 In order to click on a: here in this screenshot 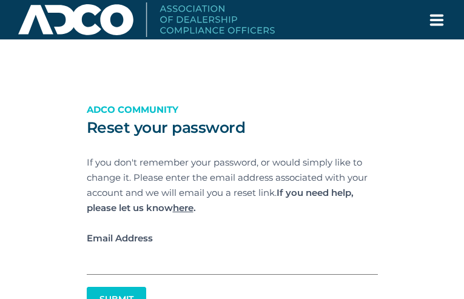, I will do `click(183, 207)`.